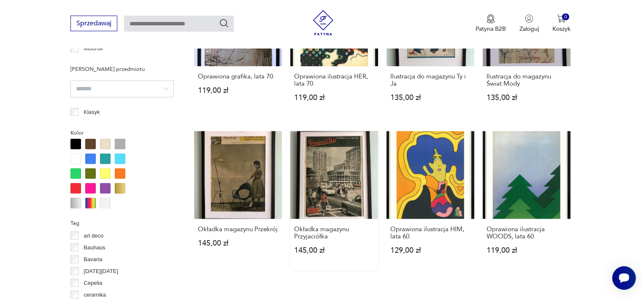 This screenshot has height=300, width=641. I want to click on h3: Oprawiona ilustracja HER, lata 70., so click(334, 80).